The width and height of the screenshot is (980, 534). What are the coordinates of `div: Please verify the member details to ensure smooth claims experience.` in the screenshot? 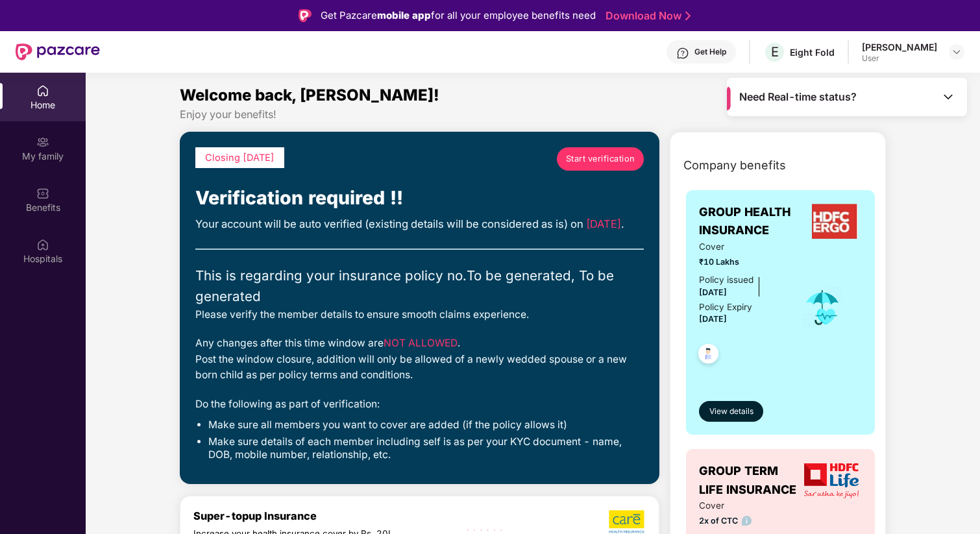 It's located at (419, 315).